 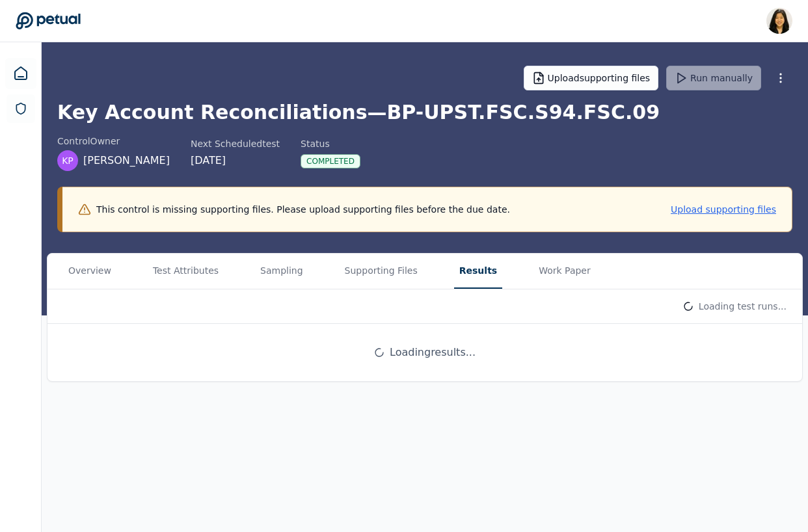 What do you see at coordinates (743, 306) in the screenshot?
I see `p: Loading test runs...` at bounding box center [743, 306].